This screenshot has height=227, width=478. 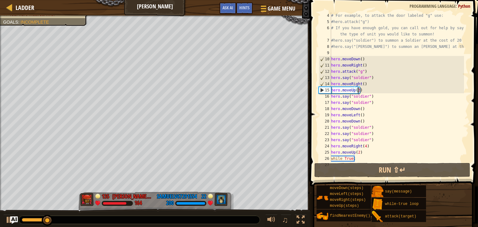 I want to click on div: 21, so click(x=325, y=128).